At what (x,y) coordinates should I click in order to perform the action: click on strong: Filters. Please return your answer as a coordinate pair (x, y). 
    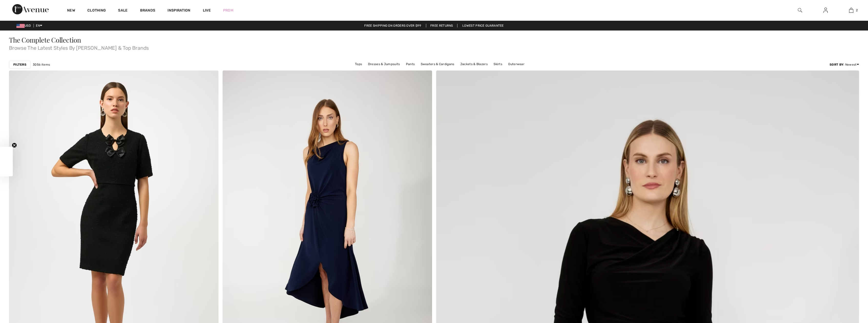
    Looking at the image, I should click on (19, 64).